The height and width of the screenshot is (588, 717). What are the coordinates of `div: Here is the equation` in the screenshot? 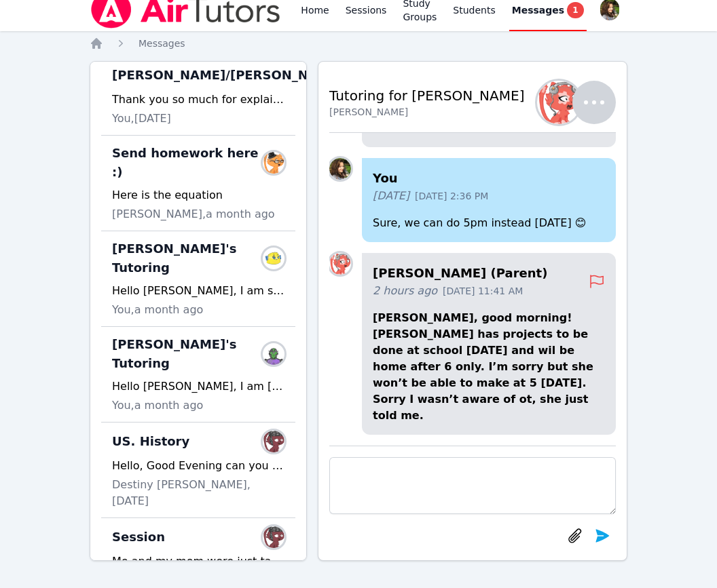 It's located at (199, 196).